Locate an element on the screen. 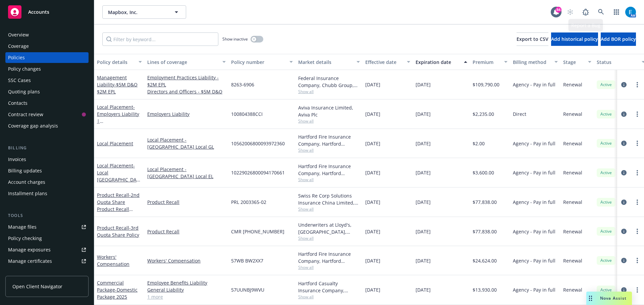 The image size is (644, 305). a: Employment Practices Liability - $2M EPL is located at coordinates (187, 81).